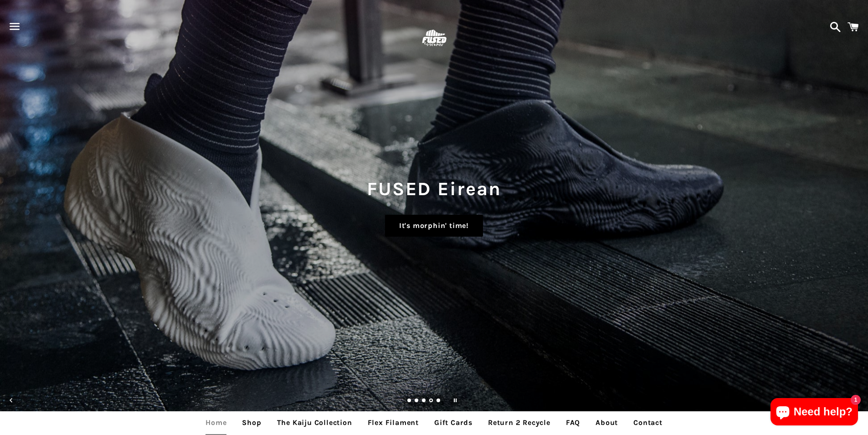 The image size is (868, 435). What do you see at coordinates (434, 226) in the screenshot?
I see `a: It's morphin' time!` at bounding box center [434, 226].